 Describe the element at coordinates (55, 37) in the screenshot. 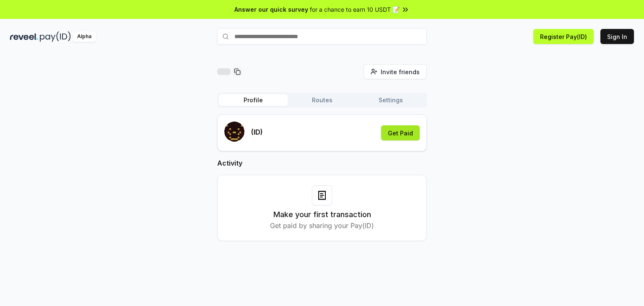

I see `img: pay_id` at that location.